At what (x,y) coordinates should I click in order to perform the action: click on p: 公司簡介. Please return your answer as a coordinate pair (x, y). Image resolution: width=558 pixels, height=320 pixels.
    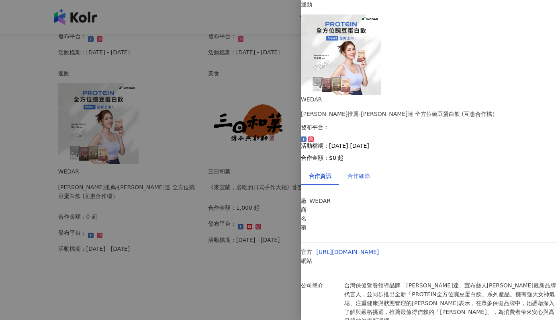
    Looking at the image, I should click on (321, 285).